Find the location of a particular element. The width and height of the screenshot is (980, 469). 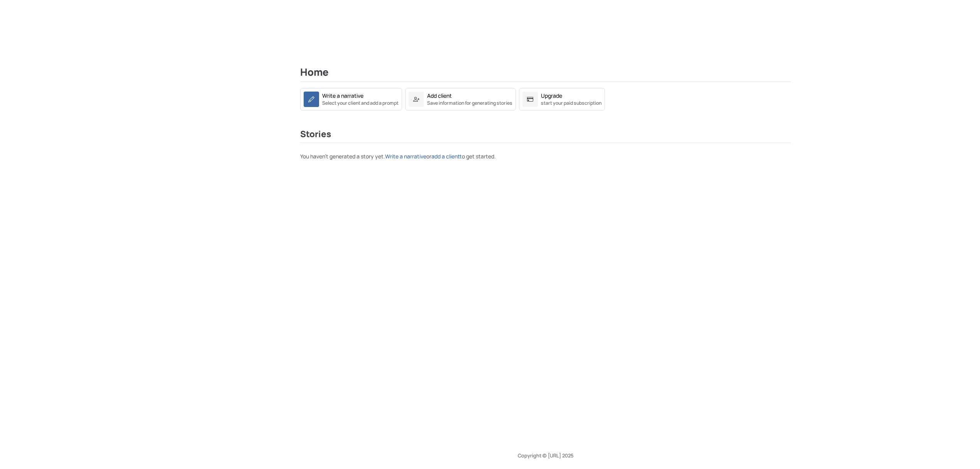

a: Write a narrative is located at coordinates (405, 156).